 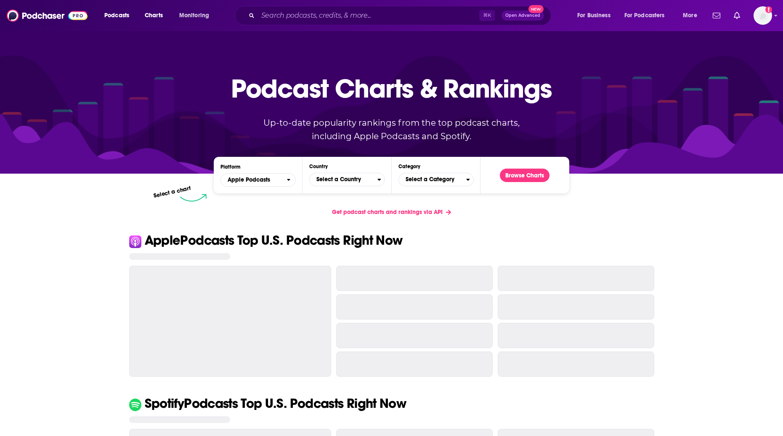 What do you see at coordinates (154, 16) in the screenshot?
I see `a: Charts` at bounding box center [154, 16].